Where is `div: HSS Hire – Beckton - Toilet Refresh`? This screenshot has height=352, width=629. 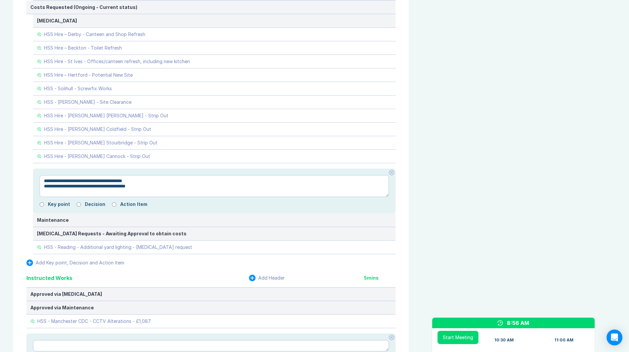 div: HSS Hire – Beckton - Toilet Refresh is located at coordinates (83, 48).